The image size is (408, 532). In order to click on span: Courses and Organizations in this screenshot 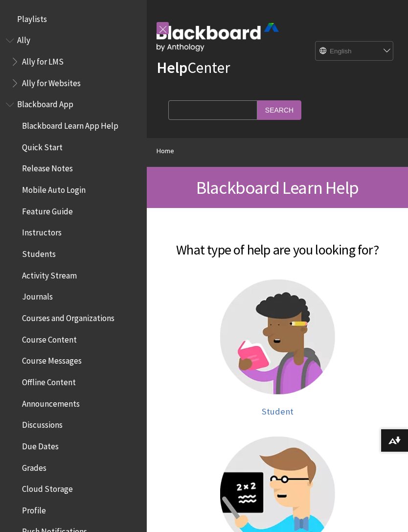, I will do `click(68, 316)`.